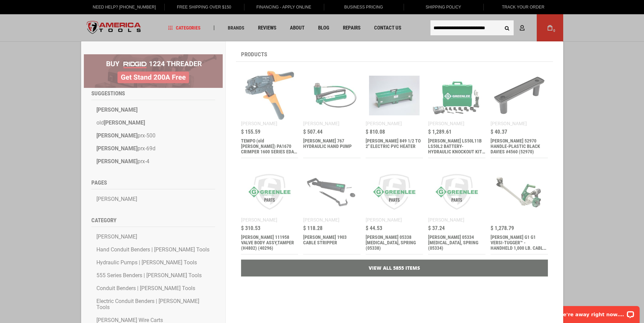 Image resolution: width=644 pixels, height=323 pixels. Describe the element at coordinates (82, 13) in the screenshot. I see `button: Open LiveChat chat widget` at that location.